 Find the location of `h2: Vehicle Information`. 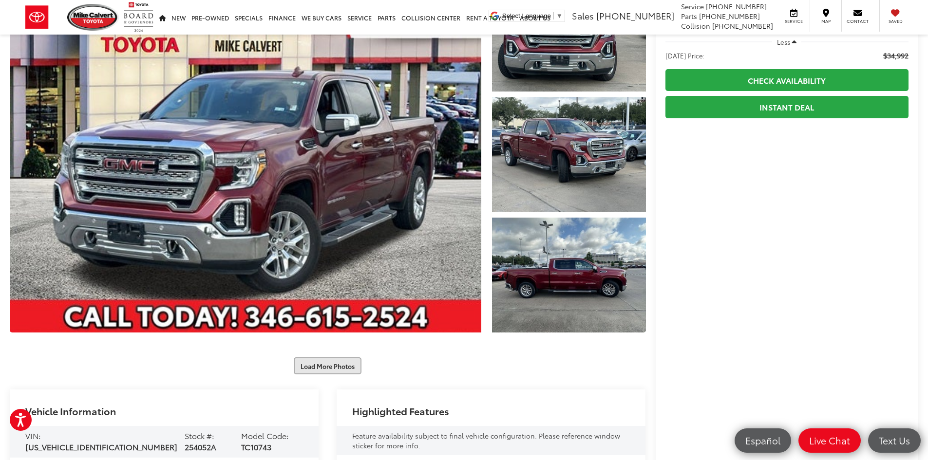

h2: Vehicle Information is located at coordinates (71, 411).